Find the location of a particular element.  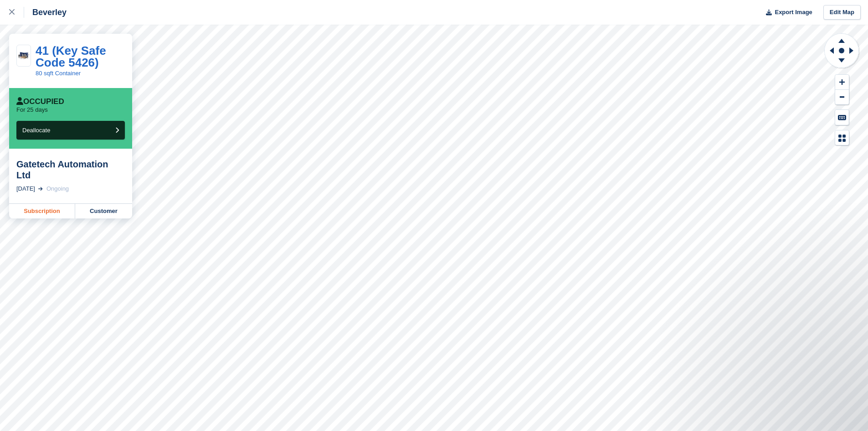

button: Deallocate is located at coordinates (71, 130).